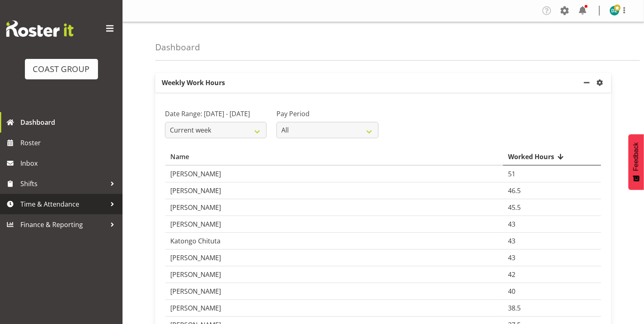  I want to click on span: 45.5, so click(514, 207).